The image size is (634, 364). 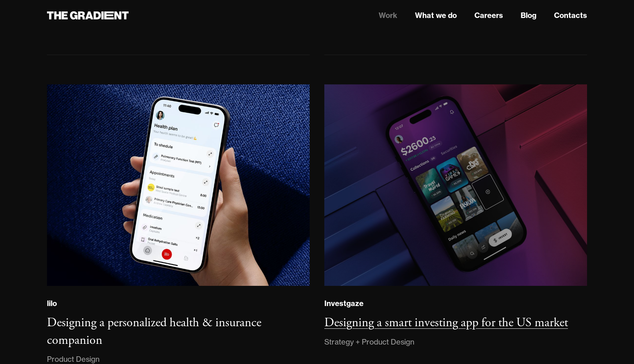 I want to click on a: Work, so click(x=387, y=15).